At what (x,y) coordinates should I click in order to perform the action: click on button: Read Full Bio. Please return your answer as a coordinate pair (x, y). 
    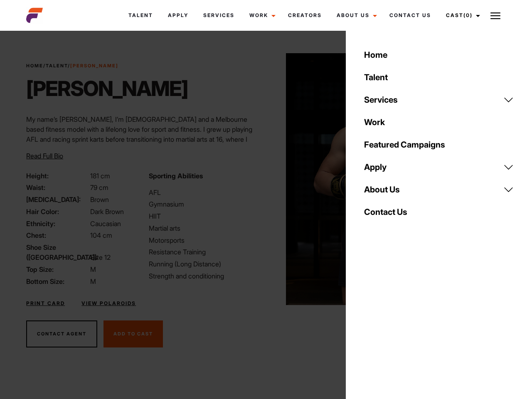
    Looking at the image, I should click on (44, 156).